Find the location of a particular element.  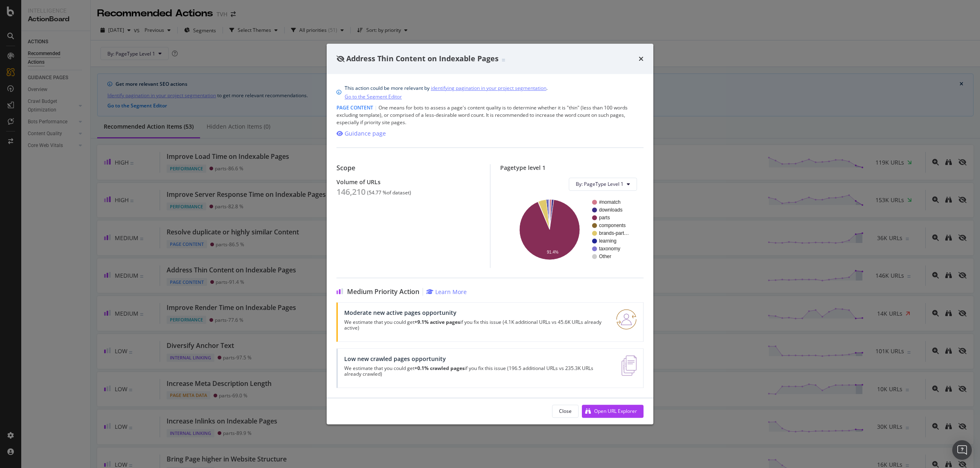

span: Page Content is located at coordinates (355, 107).